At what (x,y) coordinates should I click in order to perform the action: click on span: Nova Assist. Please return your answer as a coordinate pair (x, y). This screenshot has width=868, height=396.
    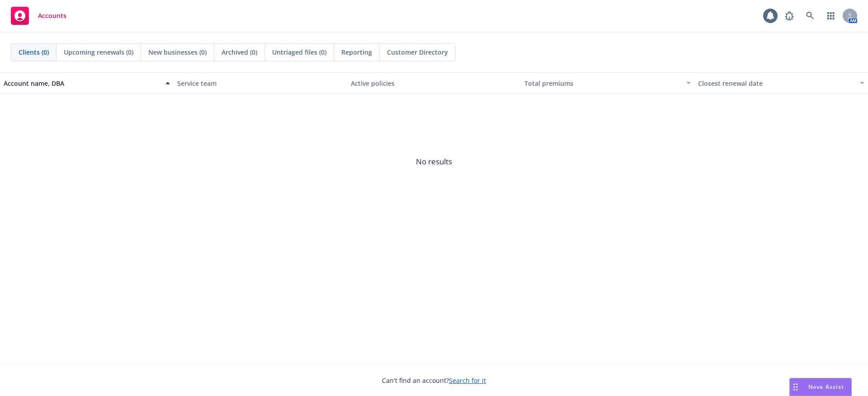
    Looking at the image, I should click on (827, 387).